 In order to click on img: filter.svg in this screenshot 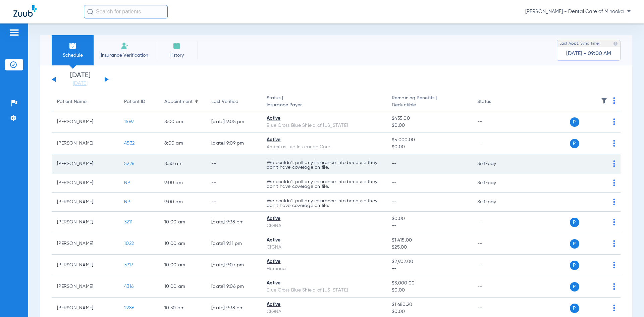, I will do `click(604, 100)`.